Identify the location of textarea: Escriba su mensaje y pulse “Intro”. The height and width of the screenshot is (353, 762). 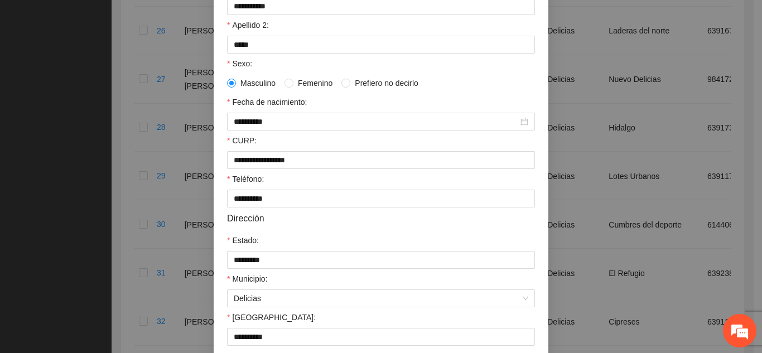
(109, 254).